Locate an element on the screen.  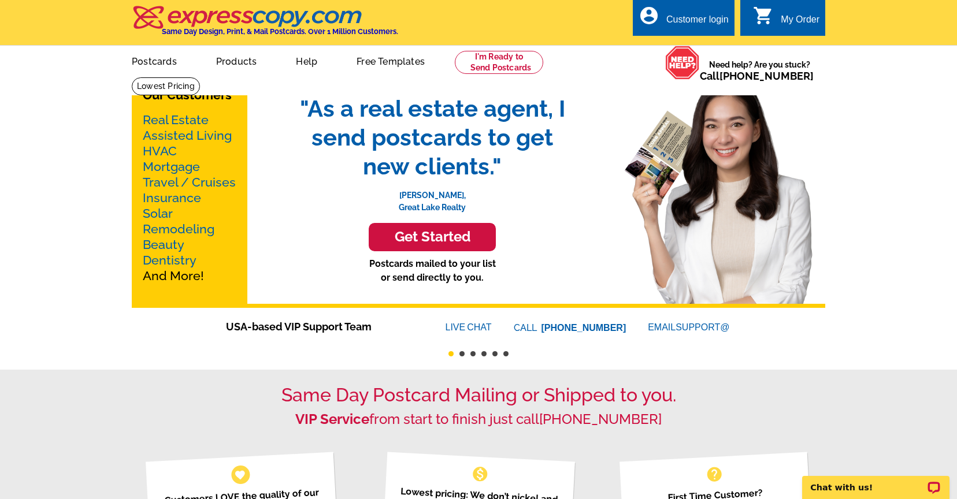
span: Need help? Are you stuck? is located at coordinates (759, 71).